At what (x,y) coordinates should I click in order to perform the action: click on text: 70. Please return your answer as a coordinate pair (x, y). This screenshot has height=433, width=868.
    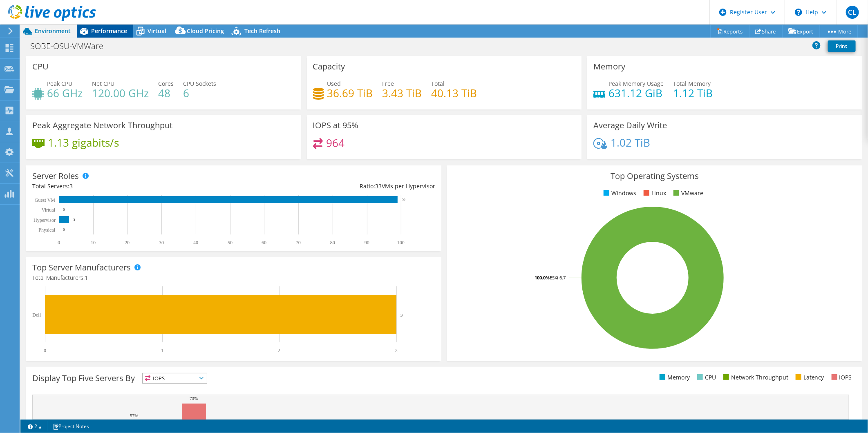
    Looking at the image, I should click on (298, 243).